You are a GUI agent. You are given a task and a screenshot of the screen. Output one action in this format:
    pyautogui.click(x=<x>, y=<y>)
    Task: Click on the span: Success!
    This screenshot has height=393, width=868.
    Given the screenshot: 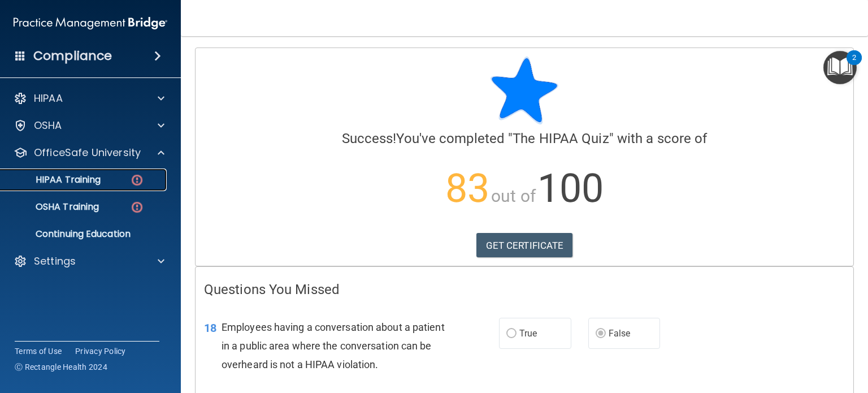 What is the action you would take?
    pyautogui.click(x=369, y=138)
    